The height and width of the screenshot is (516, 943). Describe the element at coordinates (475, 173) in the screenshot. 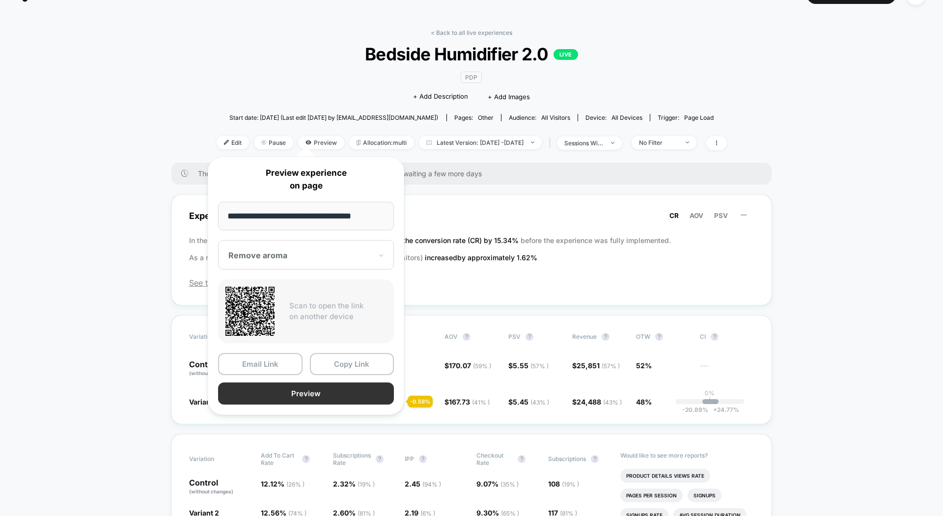

I see `span: There are still no statistically significant results. We recommend waiting a few more days` at that location.